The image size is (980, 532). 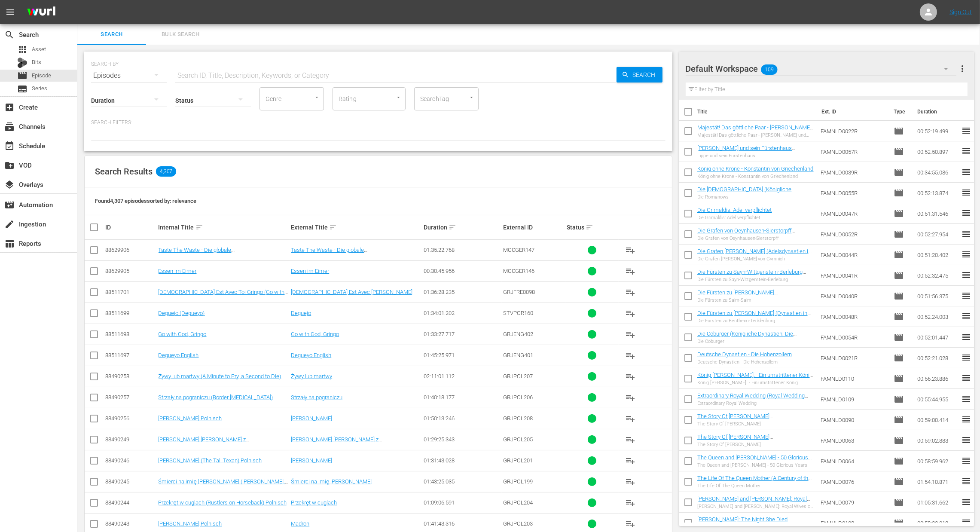 What do you see at coordinates (518, 418) in the screenshot?
I see `span: GRJPOL208` at bounding box center [518, 418].